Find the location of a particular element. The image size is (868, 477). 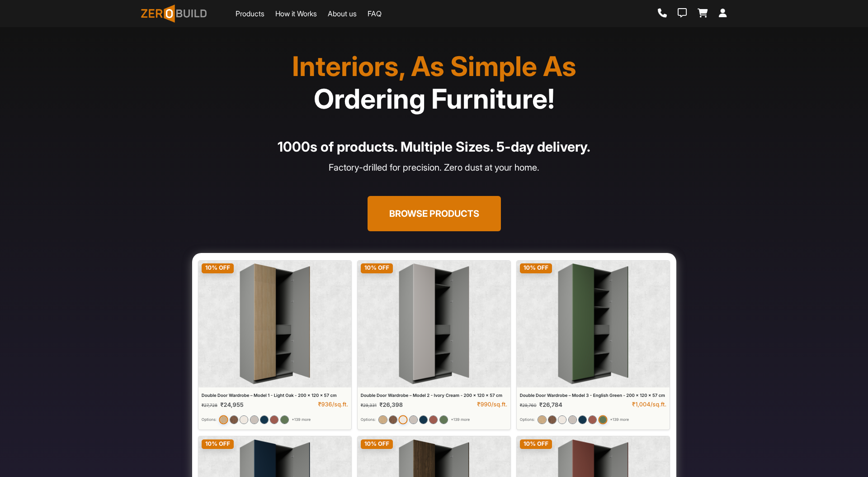

span: Ordering Furniture! is located at coordinates (434, 98).